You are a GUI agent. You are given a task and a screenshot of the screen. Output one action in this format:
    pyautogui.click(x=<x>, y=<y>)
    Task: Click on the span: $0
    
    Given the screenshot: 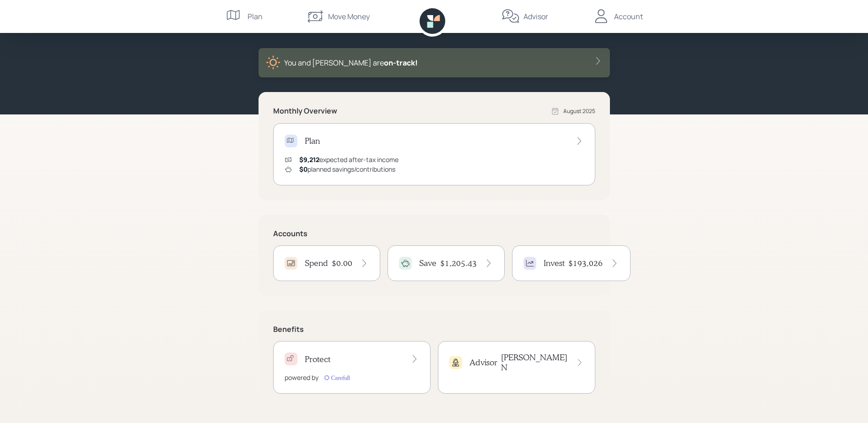 What is the action you would take?
    pyautogui.click(x=303, y=169)
    